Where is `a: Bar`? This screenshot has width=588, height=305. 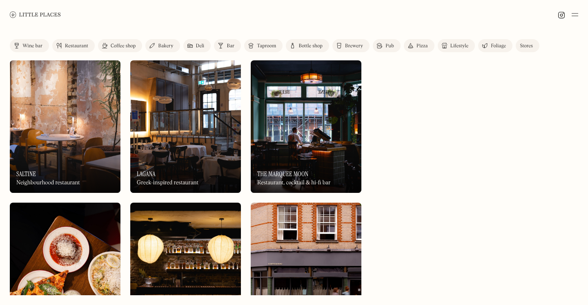
a: Bar is located at coordinates (227, 46).